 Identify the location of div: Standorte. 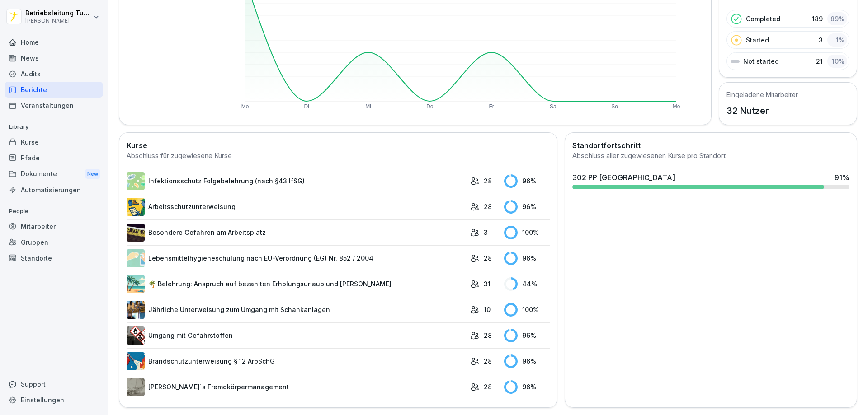
(54, 258).